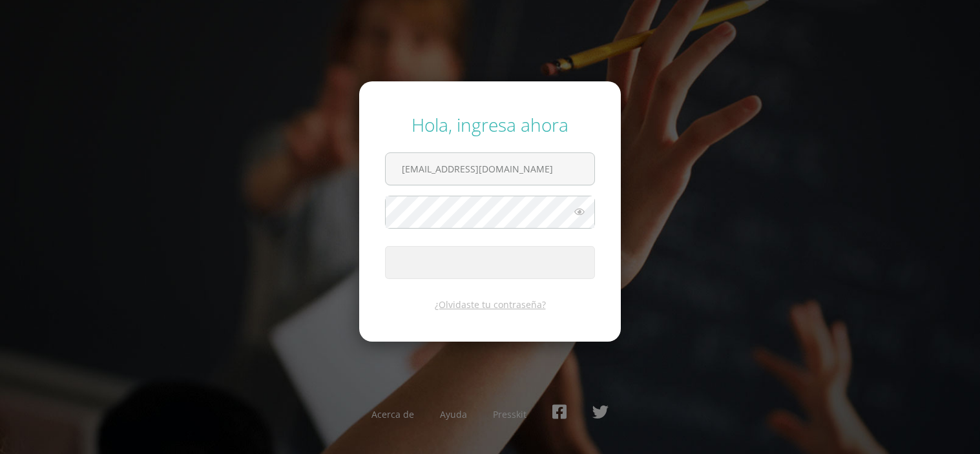  I want to click on input: Correo electrónico o usuario, so click(489, 168).